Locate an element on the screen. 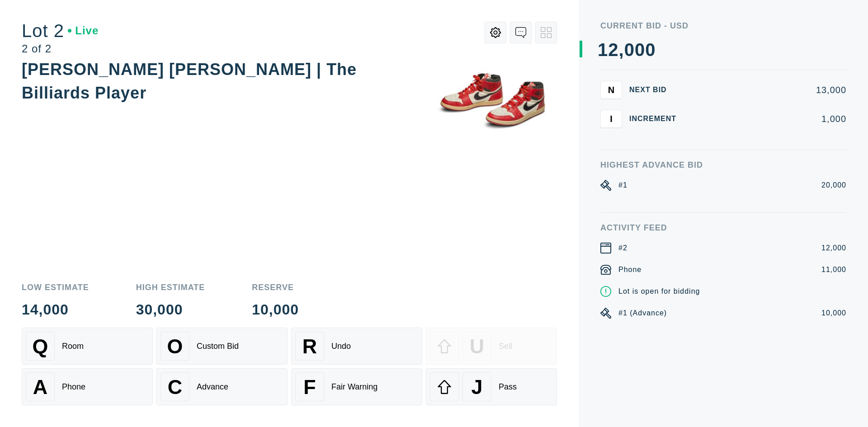  span: F is located at coordinates (309, 387).